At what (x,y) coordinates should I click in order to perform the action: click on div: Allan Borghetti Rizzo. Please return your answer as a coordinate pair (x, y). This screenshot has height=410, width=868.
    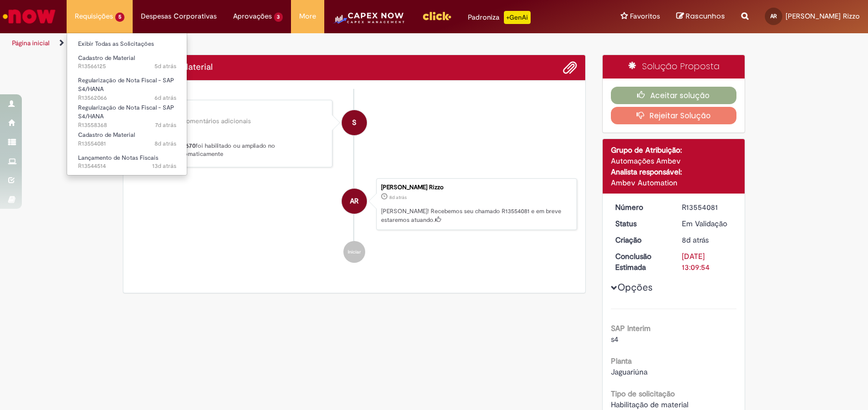
    Looking at the image, I should click on (355, 201).